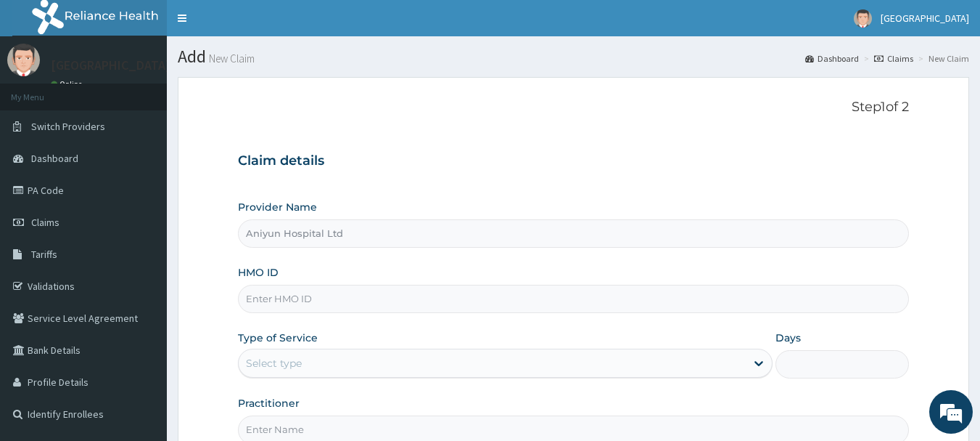 The width and height of the screenshot is (980, 441). Describe the element at coordinates (269, 403) in the screenshot. I see `label: Practitioner` at that location.